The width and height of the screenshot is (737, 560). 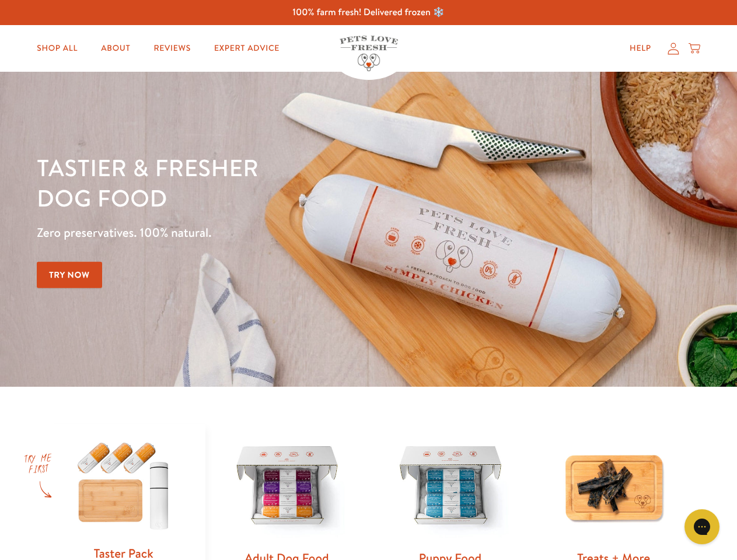 What do you see at coordinates (116, 49) in the screenshot?
I see `a: About` at bounding box center [116, 49].